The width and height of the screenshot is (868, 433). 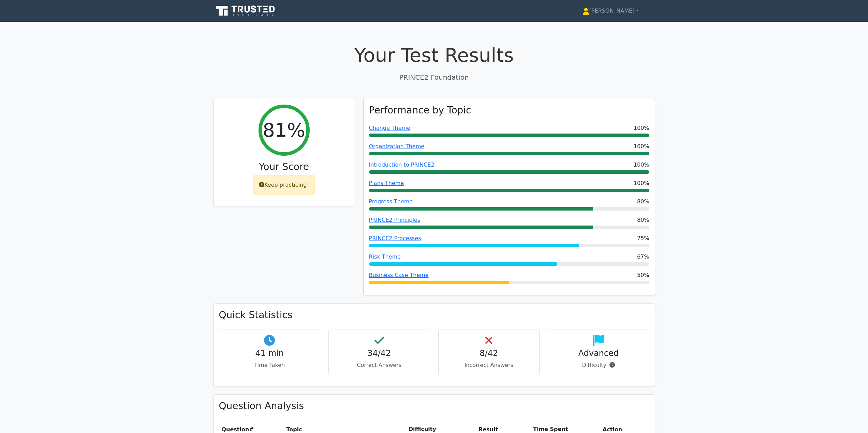 I want to click on a: PRINCE2 Processes, so click(x=395, y=238).